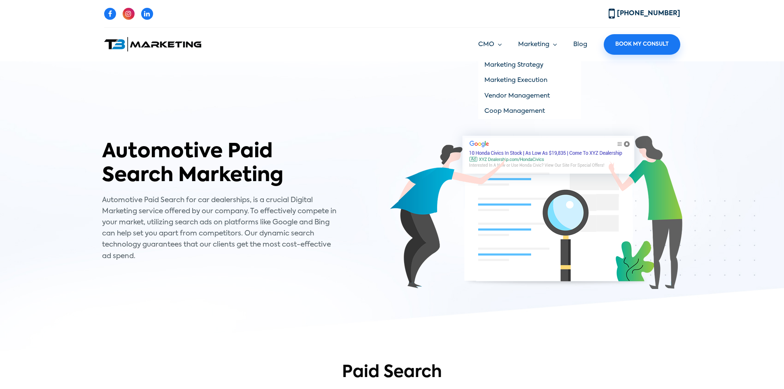  Describe the element at coordinates (529, 96) in the screenshot. I see `a: Vendor Management` at that location.